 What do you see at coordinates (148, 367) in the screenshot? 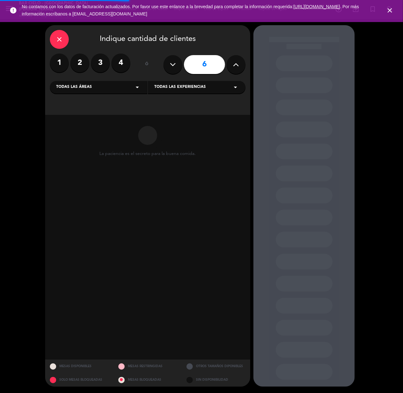
I see `div: MESAS RESTRINGIDAS` at bounding box center [148, 367].